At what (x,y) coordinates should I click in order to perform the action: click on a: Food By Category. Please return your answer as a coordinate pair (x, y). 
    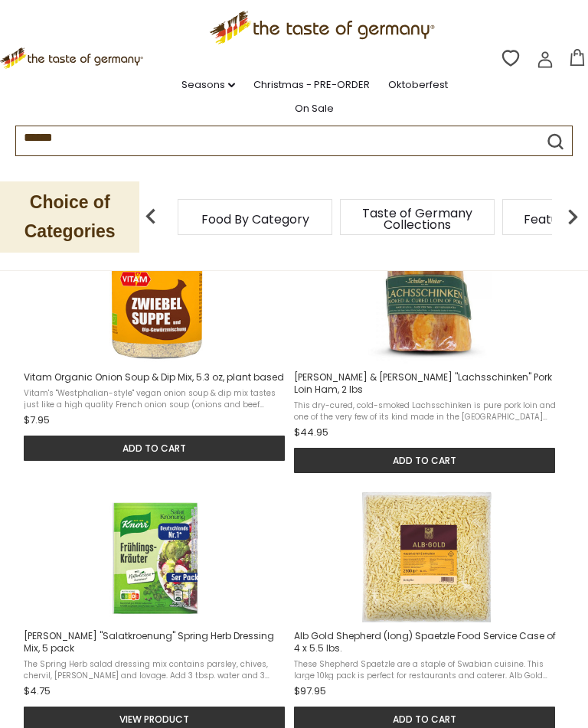
    Looking at the image, I should click on (255, 219).